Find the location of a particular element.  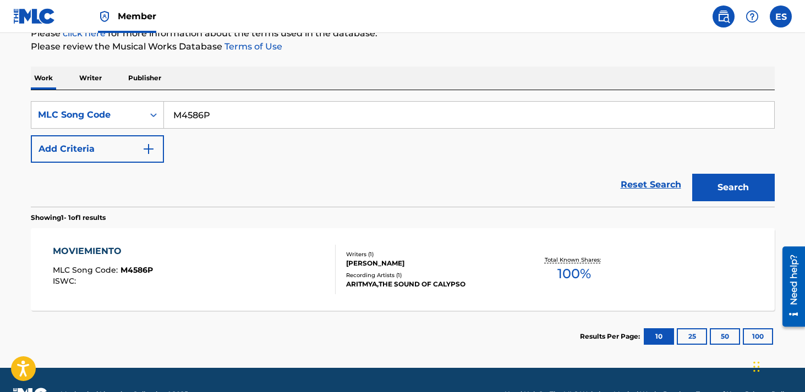

span: MLC Song Code : is located at coordinates (86, 270).